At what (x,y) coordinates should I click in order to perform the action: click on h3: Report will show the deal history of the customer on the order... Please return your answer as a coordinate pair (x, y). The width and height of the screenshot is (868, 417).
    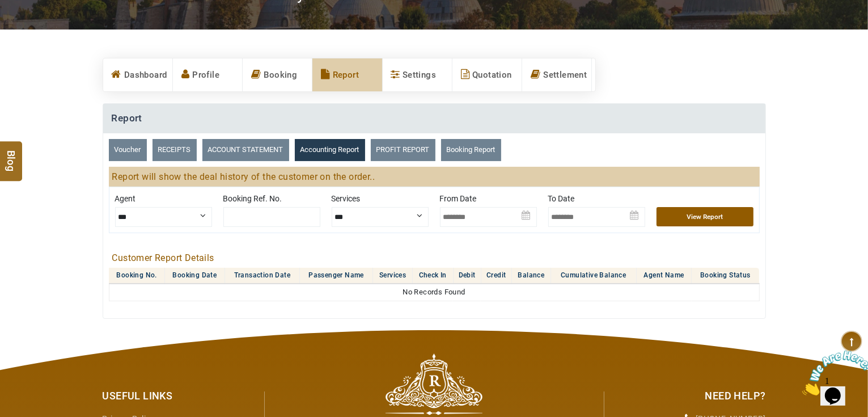
    Looking at the image, I should click on (434, 177).